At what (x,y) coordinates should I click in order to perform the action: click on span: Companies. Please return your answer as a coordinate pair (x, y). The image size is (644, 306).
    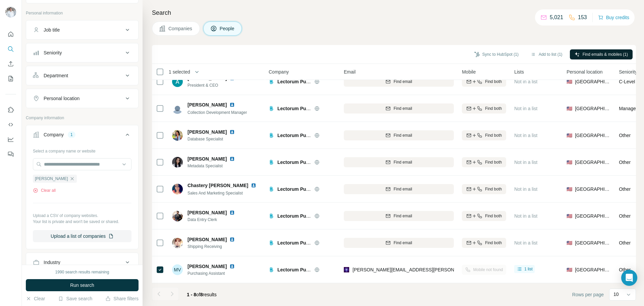
    Looking at the image, I should click on (180, 29).